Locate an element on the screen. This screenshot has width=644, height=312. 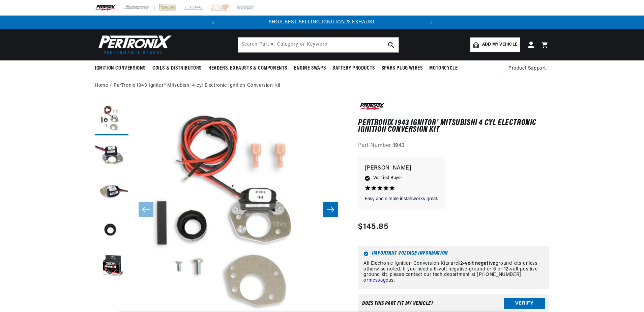
summary: Ignition Conversions is located at coordinates (122, 68).